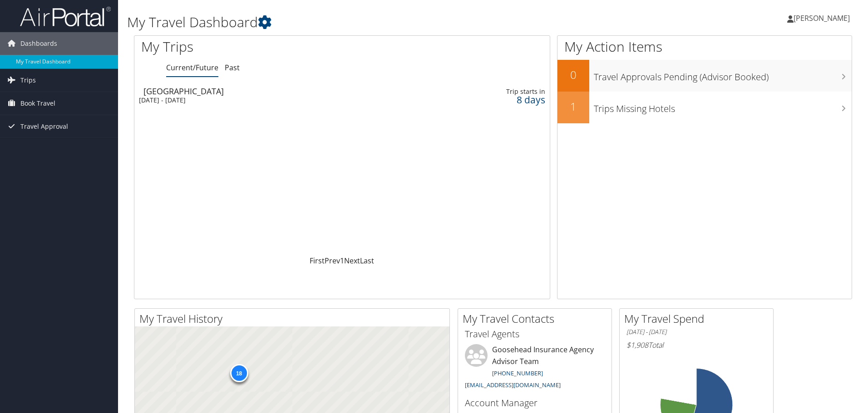  I want to click on span: Dashboards, so click(38, 44).